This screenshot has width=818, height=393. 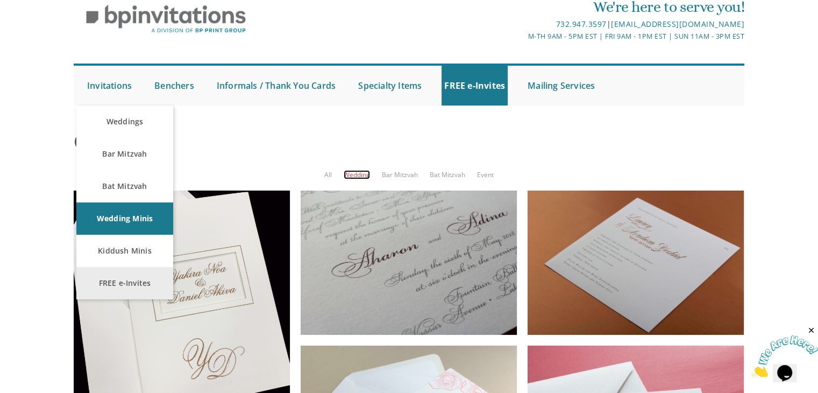 I want to click on a: Invitations, so click(x=109, y=86).